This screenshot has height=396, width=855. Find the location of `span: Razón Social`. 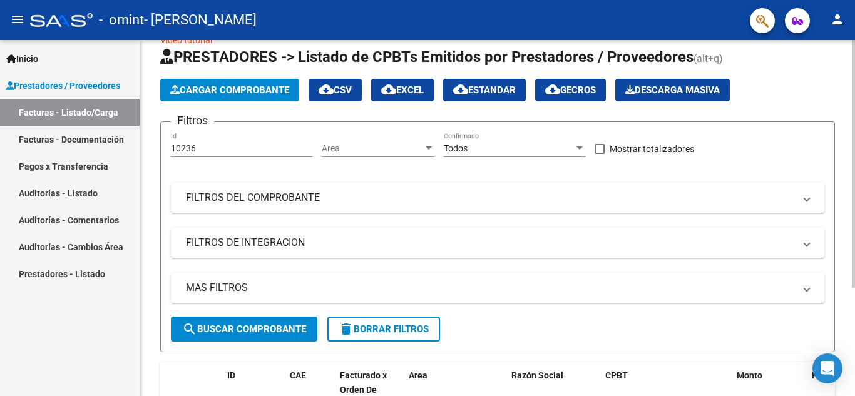

span: Razón Social is located at coordinates (537, 376).